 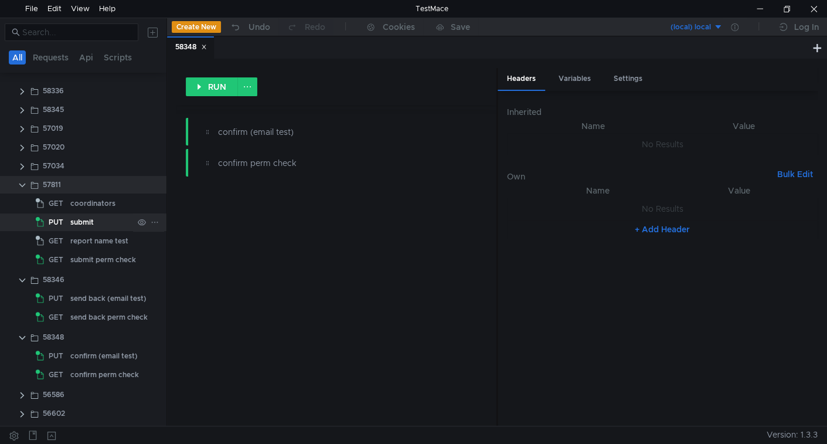 What do you see at coordinates (521, 79) in the screenshot?
I see `div: Headers` at bounding box center [521, 79].